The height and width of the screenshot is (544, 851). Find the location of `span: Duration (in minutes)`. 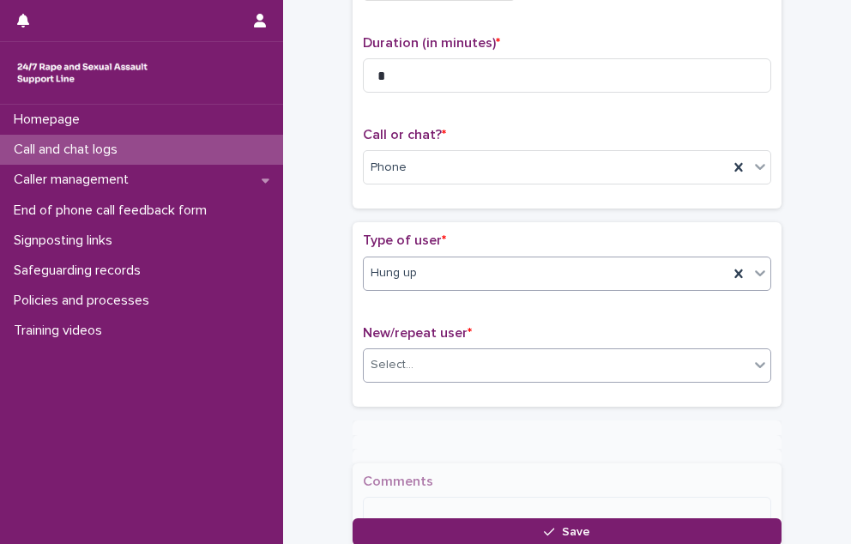

span: Duration (in minutes) is located at coordinates (432, 43).